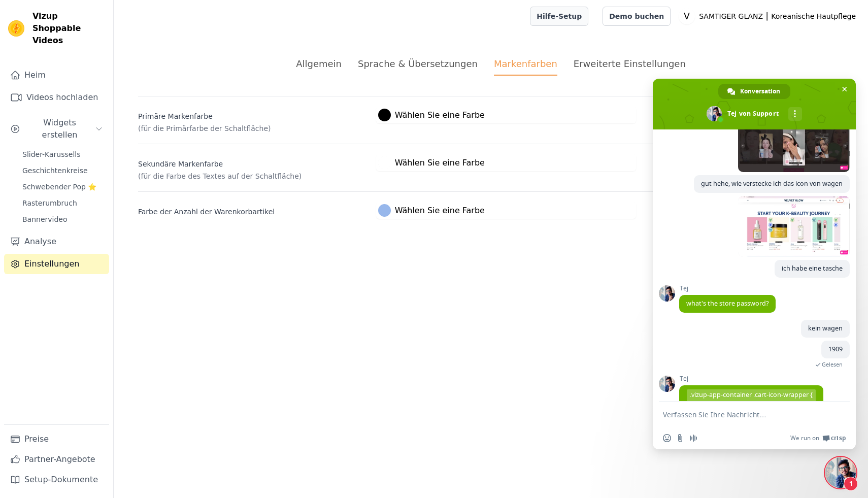 The width and height of the screenshot is (868, 498). Describe the element at coordinates (680, 438) in the screenshot. I see `span: Datei senden` at that location.